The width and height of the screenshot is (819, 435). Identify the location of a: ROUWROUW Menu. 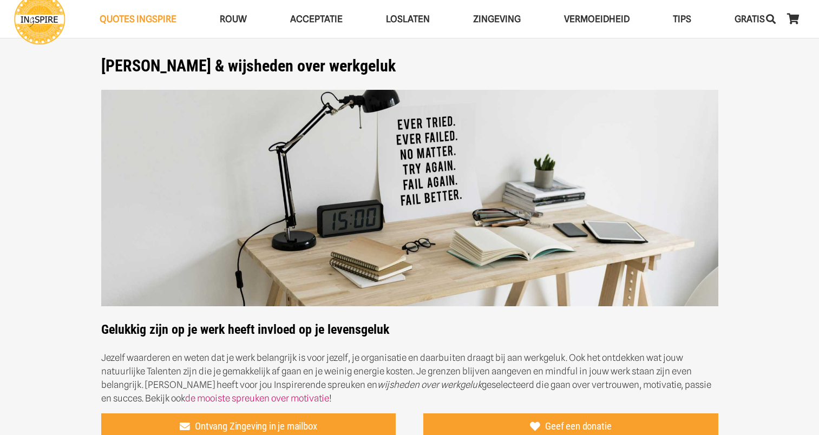
(233, 19).